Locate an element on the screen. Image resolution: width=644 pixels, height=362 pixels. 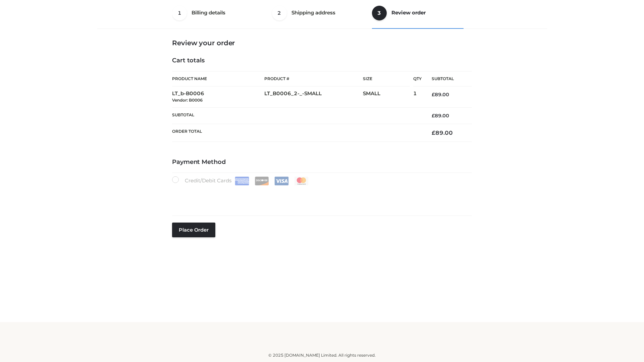
th: Qty is located at coordinates (417, 79).